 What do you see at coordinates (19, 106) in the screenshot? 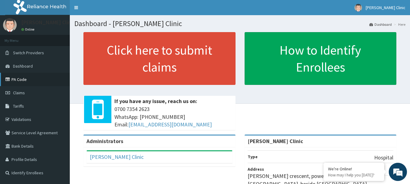
I see `span: Tariffs` at bounding box center [19, 106].